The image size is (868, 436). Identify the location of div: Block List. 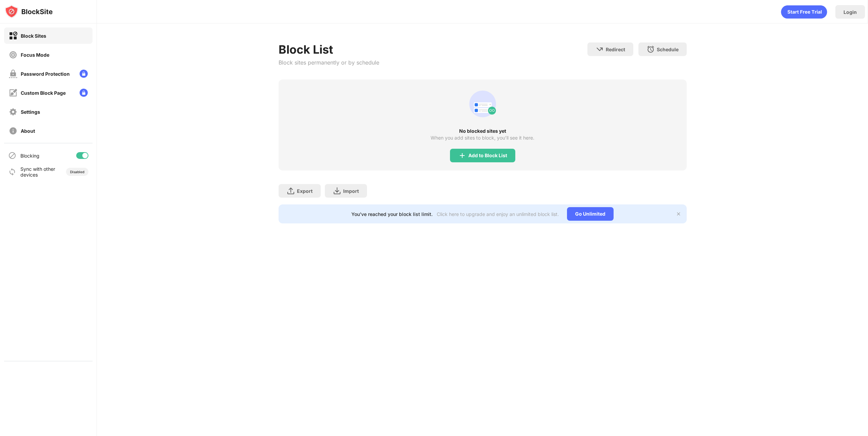
(329, 49).